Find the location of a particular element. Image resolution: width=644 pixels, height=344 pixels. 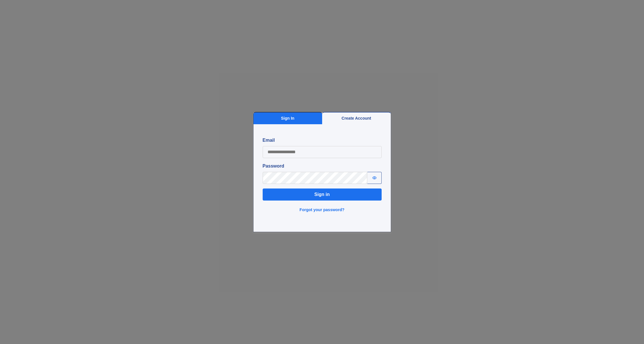

label: Email is located at coordinates (322, 140).